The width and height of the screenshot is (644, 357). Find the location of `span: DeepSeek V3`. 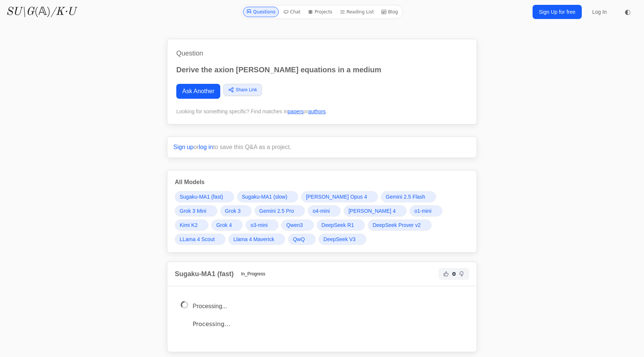

span: DeepSeek V3 is located at coordinates (340, 239).